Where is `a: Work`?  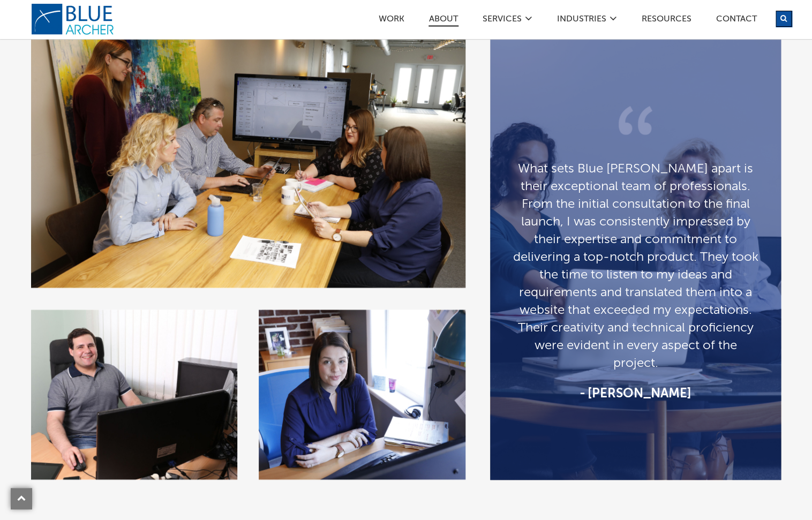 a: Work is located at coordinates (392, 20).